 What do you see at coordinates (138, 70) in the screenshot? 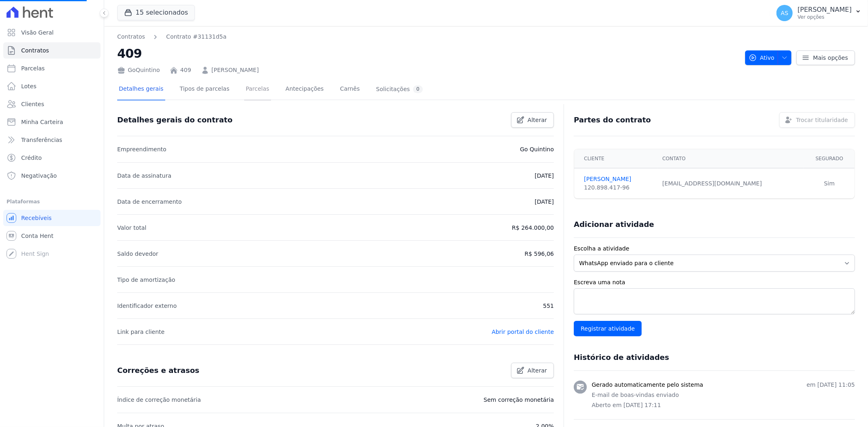
I see `div: GoQuintino` at bounding box center [138, 70].